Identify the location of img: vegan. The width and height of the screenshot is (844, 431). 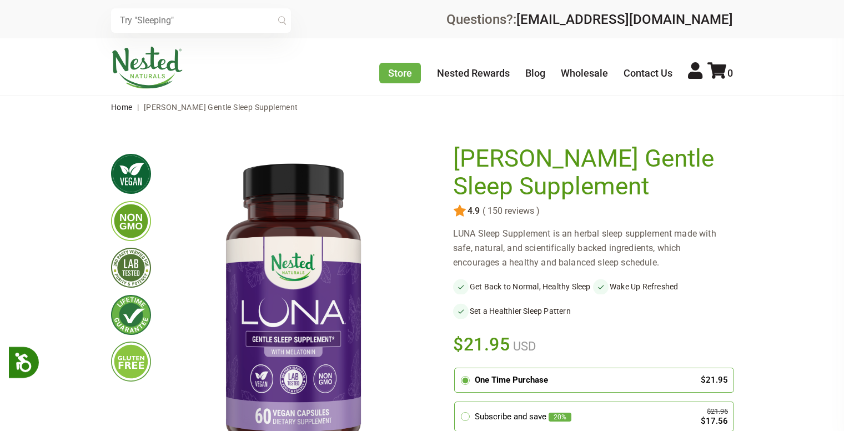
(131, 174).